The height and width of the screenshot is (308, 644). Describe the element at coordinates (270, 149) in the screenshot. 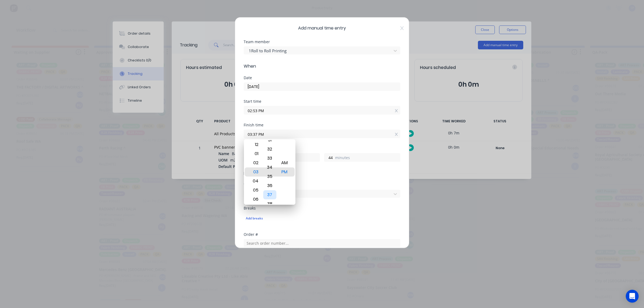

I see `div: 32` at that location.